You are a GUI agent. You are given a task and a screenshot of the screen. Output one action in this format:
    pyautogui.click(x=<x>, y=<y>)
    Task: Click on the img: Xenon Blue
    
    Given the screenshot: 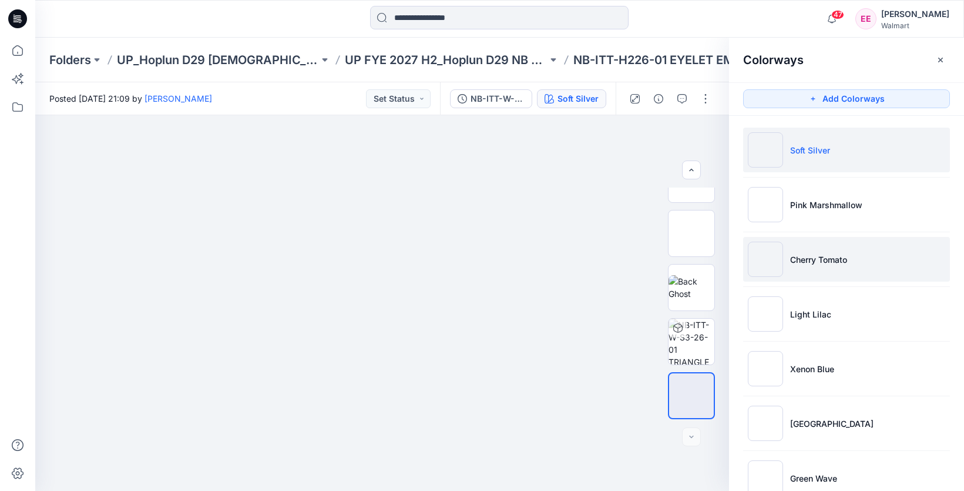 What is the action you would take?
    pyautogui.click(x=766, y=368)
    